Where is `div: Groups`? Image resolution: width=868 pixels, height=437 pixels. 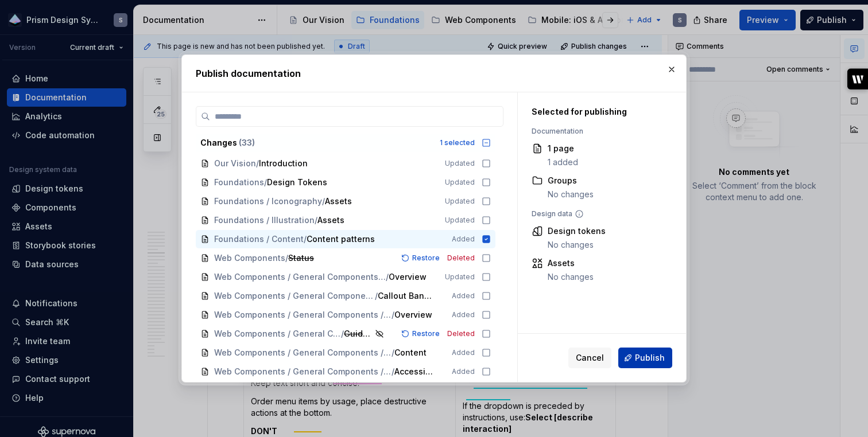 div: Groups is located at coordinates (570, 180).